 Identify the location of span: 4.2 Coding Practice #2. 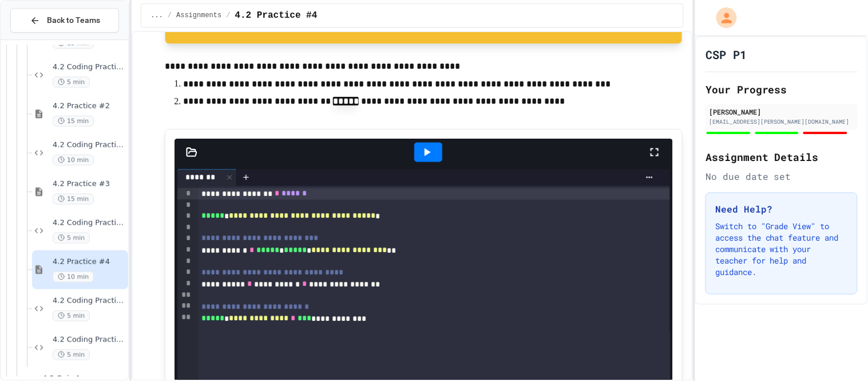
(90, 145).